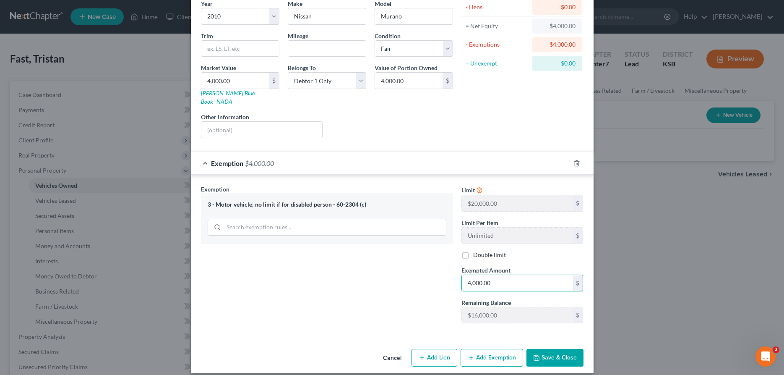  Describe the element at coordinates (219, 68) in the screenshot. I see `label: Market Value` at that location.